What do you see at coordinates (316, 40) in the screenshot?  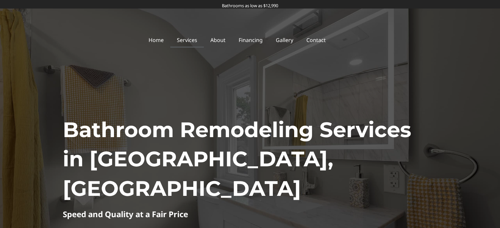 I see `a: Contact` at bounding box center [316, 40].